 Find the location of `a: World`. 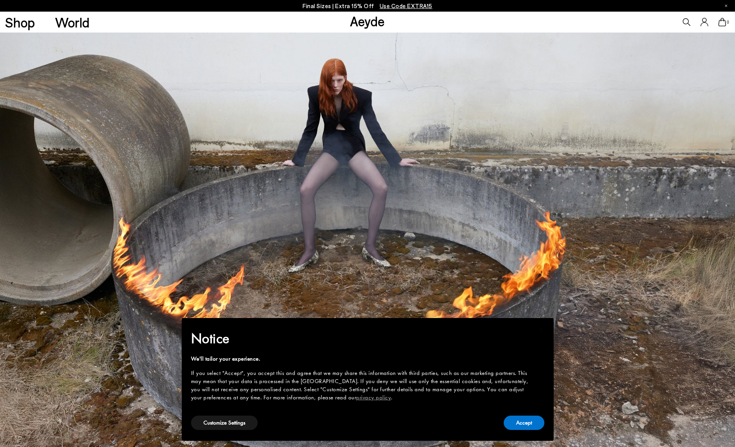

a: World is located at coordinates (72, 22).